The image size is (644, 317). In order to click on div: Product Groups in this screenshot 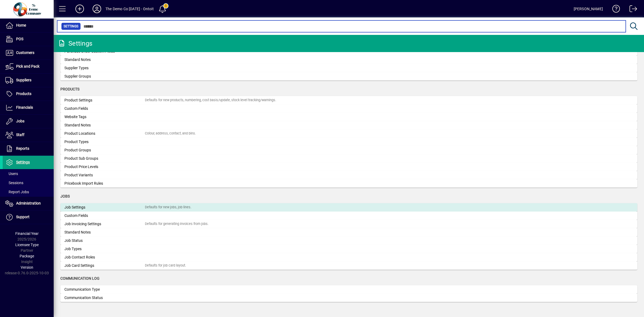, I will do `click(104, 150)`.